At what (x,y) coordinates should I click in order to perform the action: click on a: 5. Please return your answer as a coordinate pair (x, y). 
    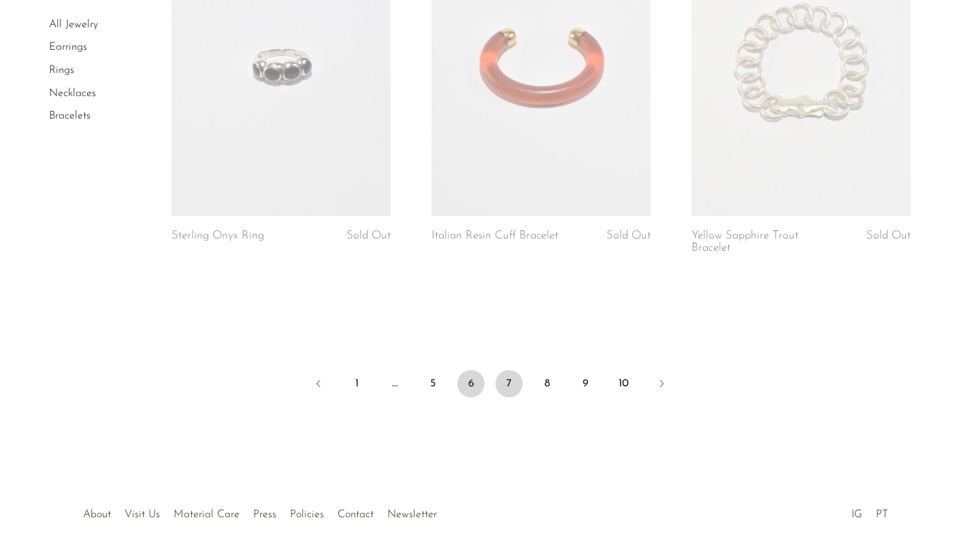
    Looking at the image, I should click on (433, 383).